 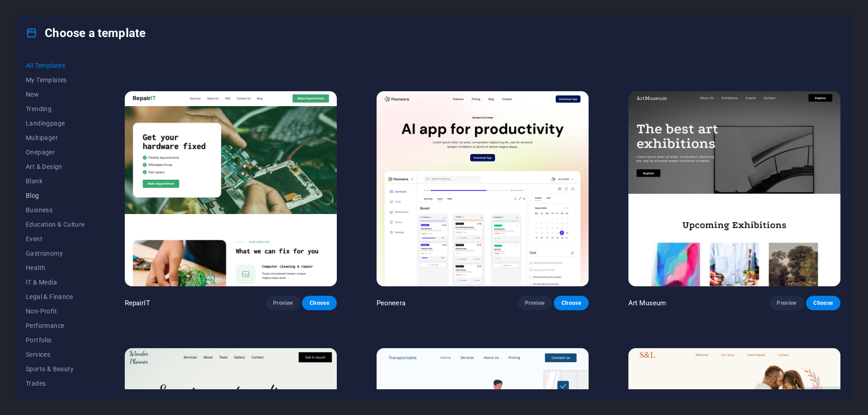 I want to click on button: Blog, so click(x=55, y=196).